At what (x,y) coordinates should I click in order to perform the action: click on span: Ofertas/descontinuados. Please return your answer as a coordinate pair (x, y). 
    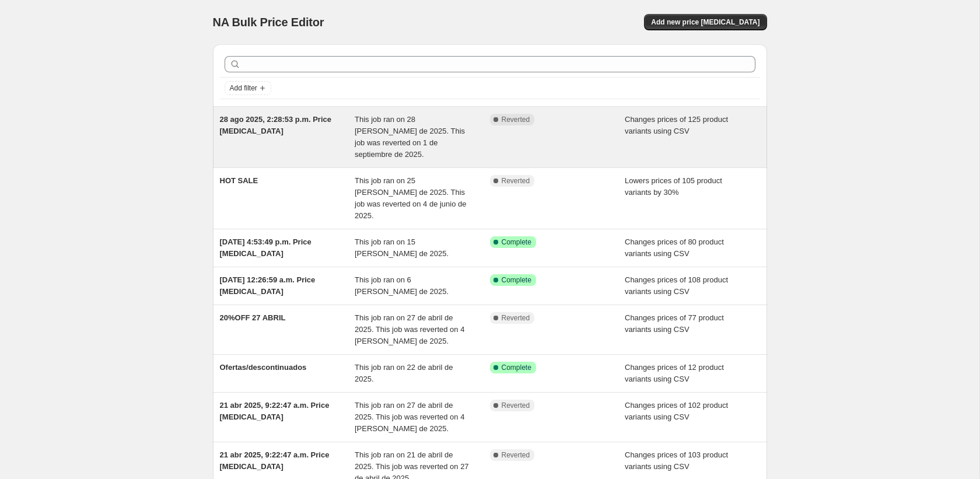
    Looking at the image, I should click on (263, 367).